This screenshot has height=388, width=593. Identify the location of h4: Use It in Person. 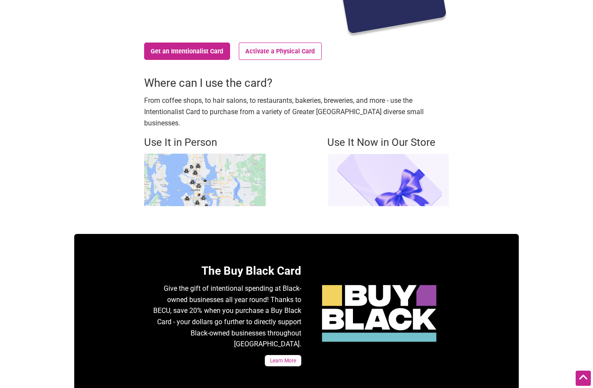
(205, 143).